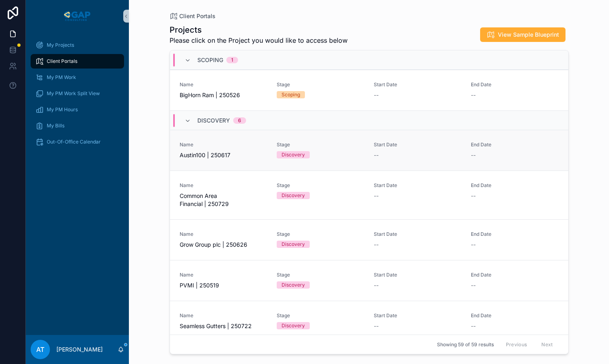 The width and height of the screenshot is (609, 364). Describe the element at coordinates (223, 200) in the screenshot. I see `span: Common Area Financial | 250729` at that location.